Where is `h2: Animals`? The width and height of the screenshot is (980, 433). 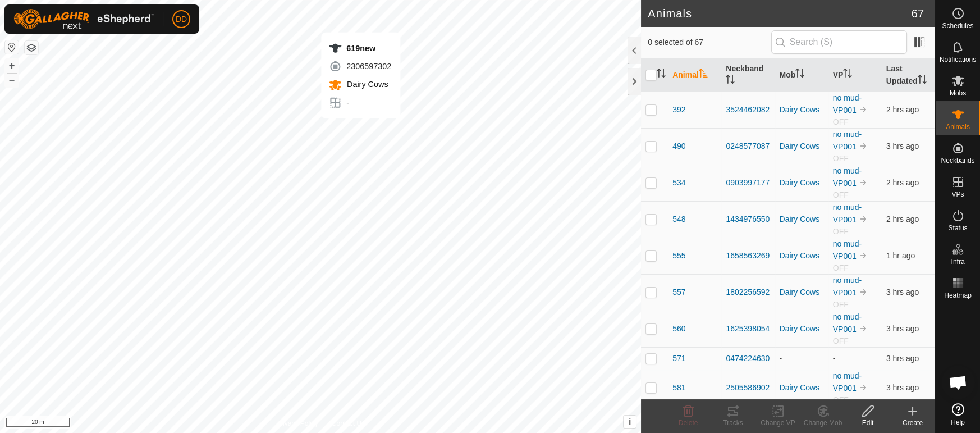
h2: Animals is located at coordinates (780, 13).